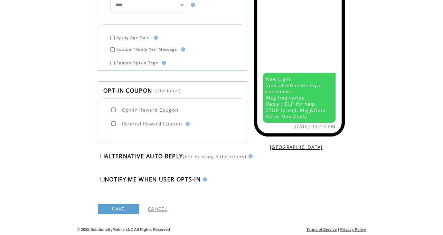 The height and width of the screenshot is (235, 443). I want to click on span: Apply Age Gate, so click(133, 38).